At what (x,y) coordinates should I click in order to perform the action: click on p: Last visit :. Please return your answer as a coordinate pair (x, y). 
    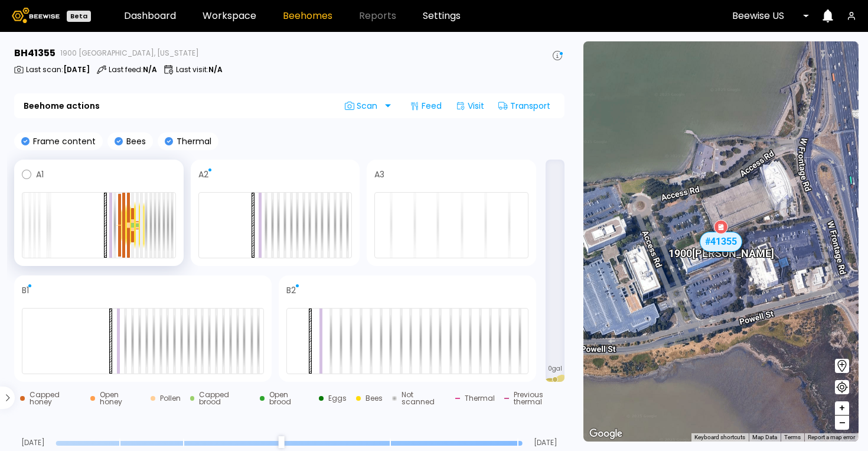
    Looking at the image, I should click on (199, 70).